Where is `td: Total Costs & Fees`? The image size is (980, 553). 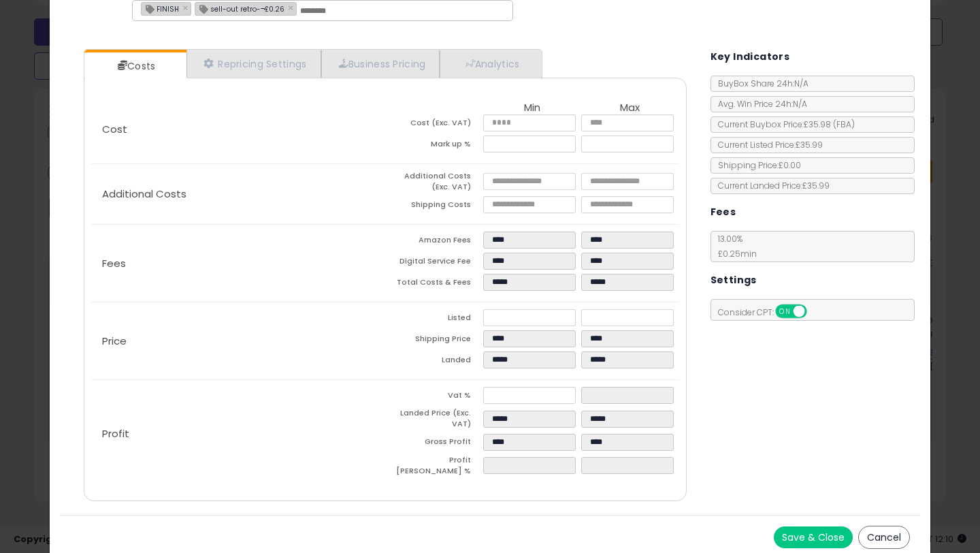
td: Total Costs & Fees is located at coordinates (434, 284).